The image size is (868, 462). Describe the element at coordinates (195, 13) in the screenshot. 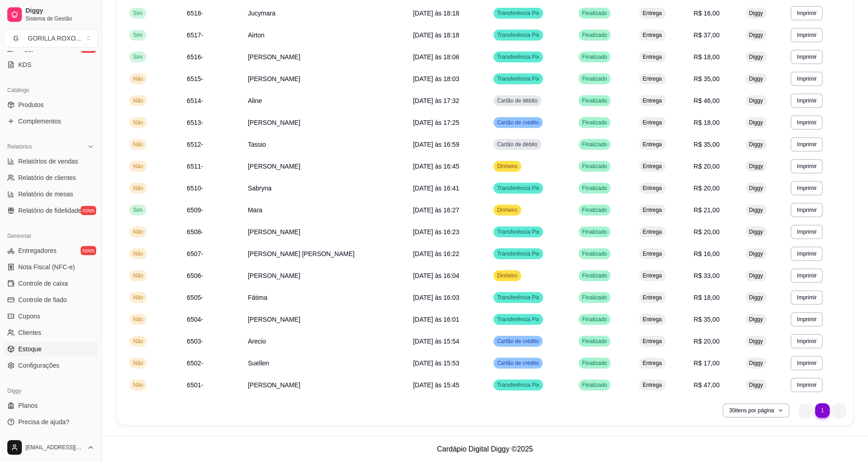

I see `span: 6518-` at that location.